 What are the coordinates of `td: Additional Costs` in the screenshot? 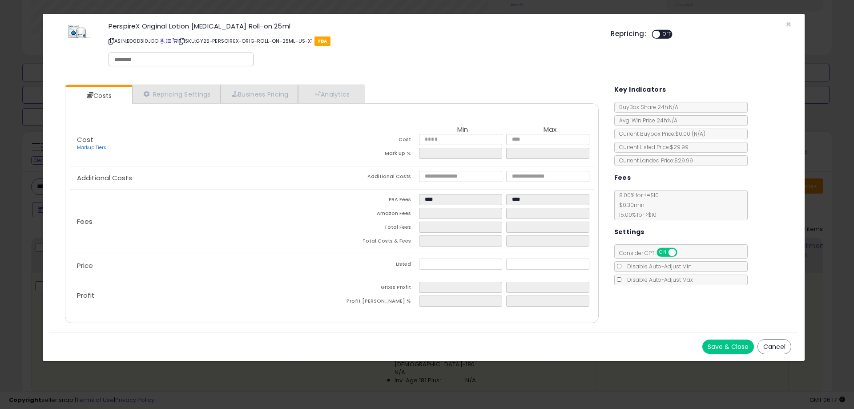 It's located at (375, 177).